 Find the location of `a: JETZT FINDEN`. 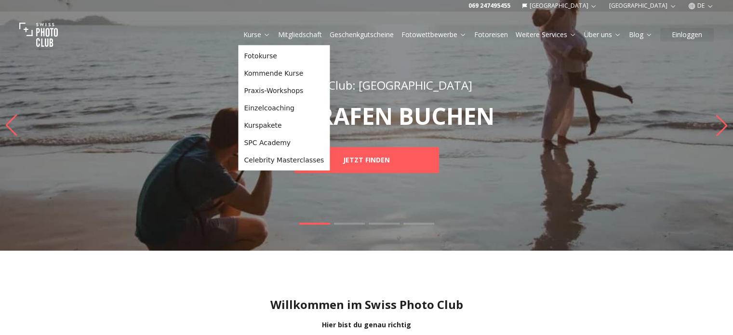

a: JETZT FINDEN is located at coordinates (367, 160).